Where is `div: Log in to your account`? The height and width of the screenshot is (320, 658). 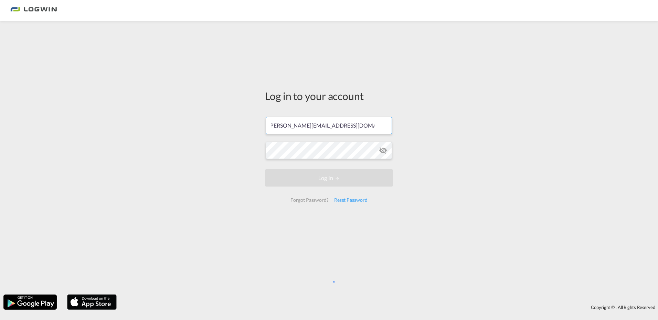 div: Log in to your account is located at coordinates (329, 96).